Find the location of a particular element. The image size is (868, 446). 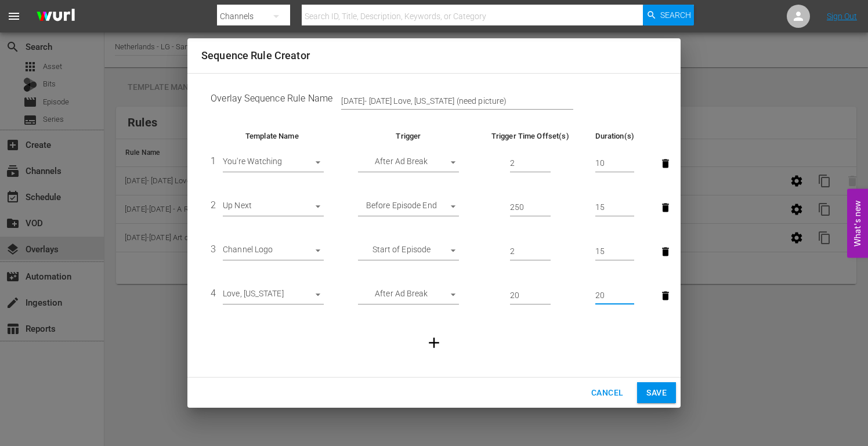

img: ans4CAIJ8jUAAAAAAAAAAAAAAAAAAAAAAAAgQb4GAAAAAAAAAAAAAAAAAAAAAAAAJMjXAAAAAAAAAAAAAAAAAAAAAAAAgAT5G... is located at coordinates (56, 16).